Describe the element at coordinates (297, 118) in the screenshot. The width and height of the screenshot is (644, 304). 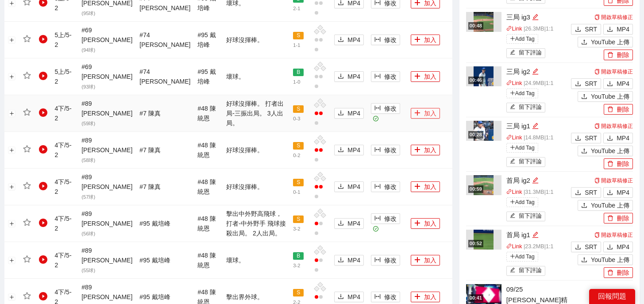
I see `span: 0 - 3` at that location.